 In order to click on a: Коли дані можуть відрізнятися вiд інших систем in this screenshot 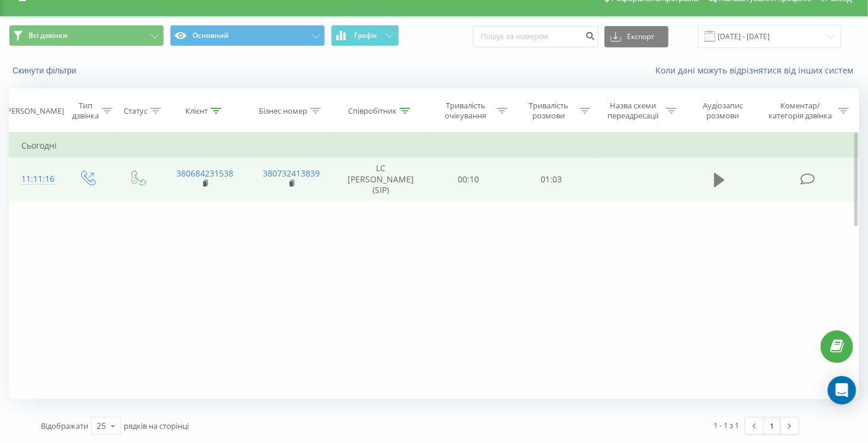, I will do `click(757, 70)`.